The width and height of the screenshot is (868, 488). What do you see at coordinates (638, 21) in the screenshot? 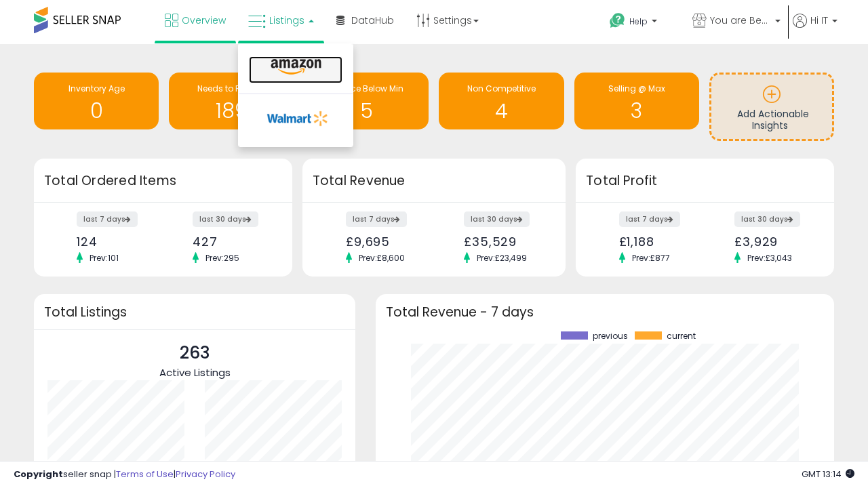
I see `span: Help` at bounding box center [638, 21].